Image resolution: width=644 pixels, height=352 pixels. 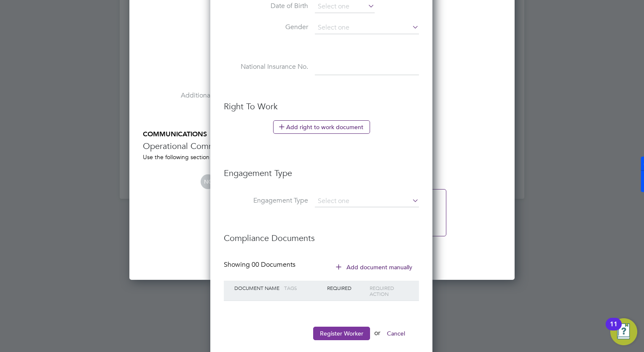 I want to click on div: 11, so click(x=614, y=330).